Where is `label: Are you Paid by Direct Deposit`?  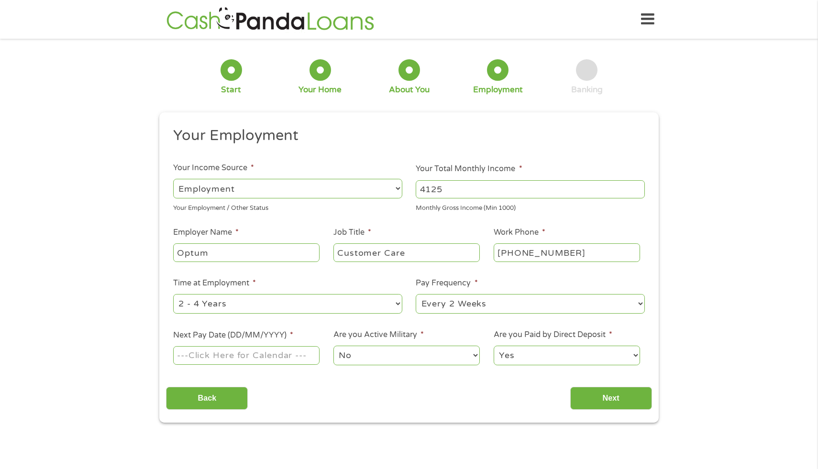 label: Are you Paid by Direct Deposit is located at coordinates (553, 335).